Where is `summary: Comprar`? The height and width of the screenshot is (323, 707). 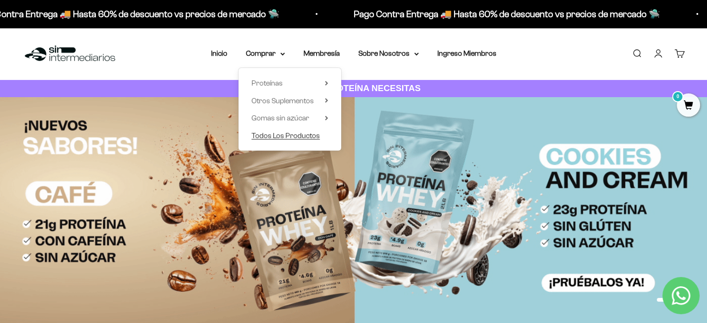 summary: Comprar is located at coordinates (265, 53).